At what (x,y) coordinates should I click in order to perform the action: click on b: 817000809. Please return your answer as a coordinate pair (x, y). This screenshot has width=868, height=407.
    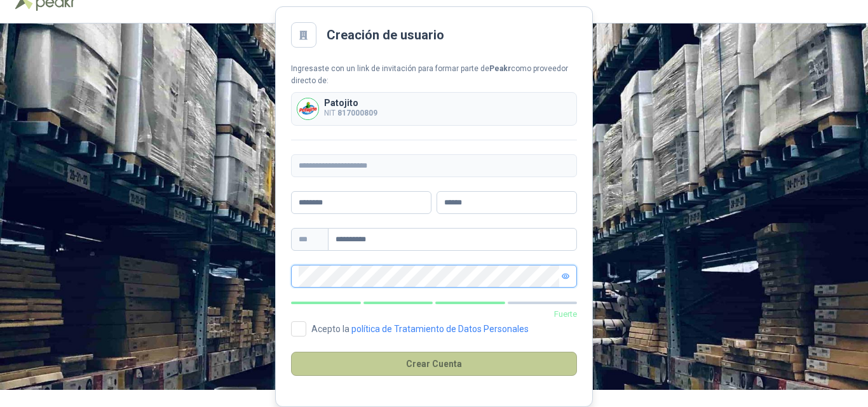
    Looking at the image, I should click on (357, 113).